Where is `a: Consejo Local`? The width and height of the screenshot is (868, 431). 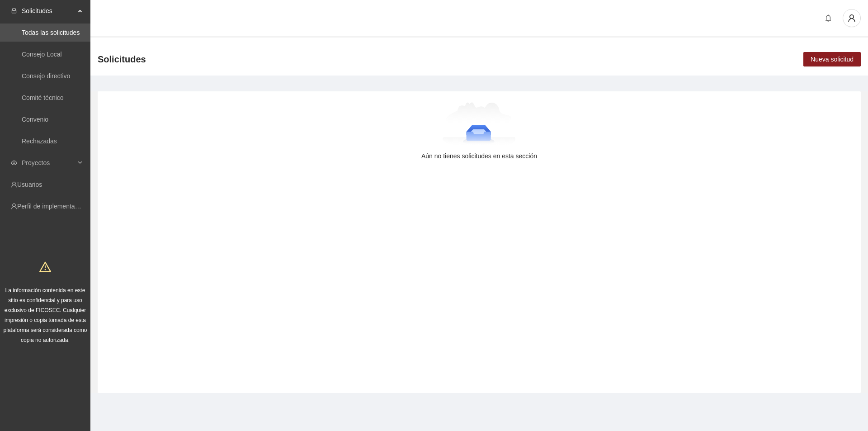
a: Consejo Local is located at coordinates (41, 54).